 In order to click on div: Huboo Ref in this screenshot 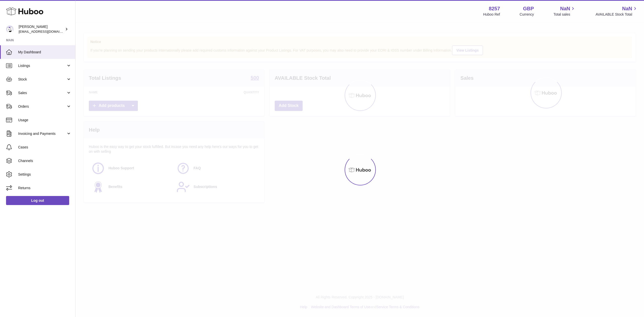, I will do `click(491, 14)`.